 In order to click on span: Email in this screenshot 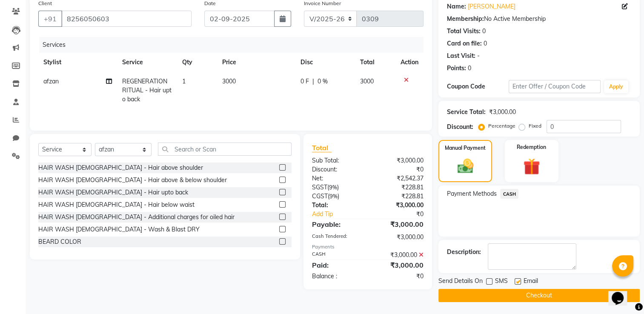, I will do `click(531, 282)`.